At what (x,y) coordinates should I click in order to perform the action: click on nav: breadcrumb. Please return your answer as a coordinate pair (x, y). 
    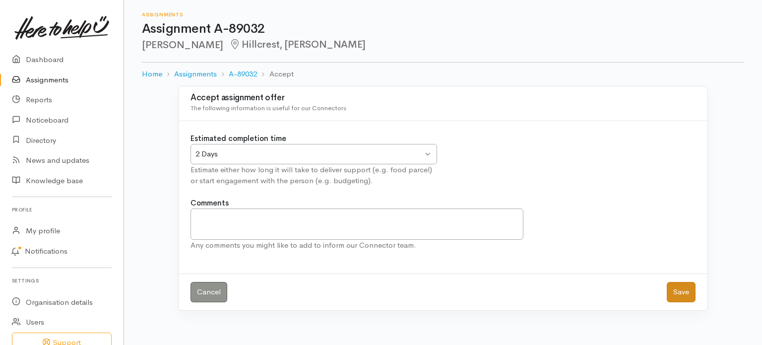
    Looking at the image, I should click on (443, 74).